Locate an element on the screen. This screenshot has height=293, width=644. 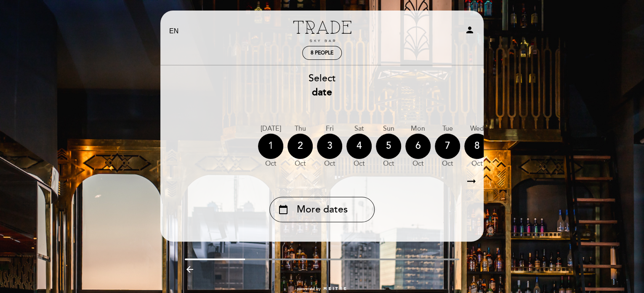
div: 6 is located at coordinates (418, 146).